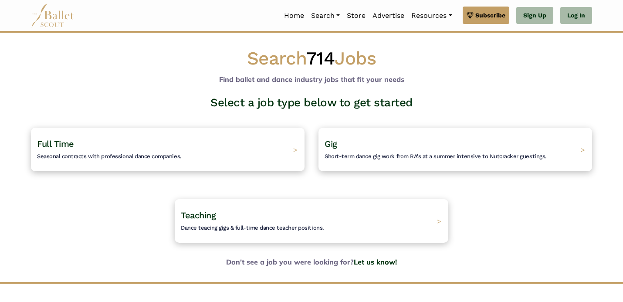  Describe the element at coordinates (534, 16) in the screenshot. I see `a: Sign Up` at that location.